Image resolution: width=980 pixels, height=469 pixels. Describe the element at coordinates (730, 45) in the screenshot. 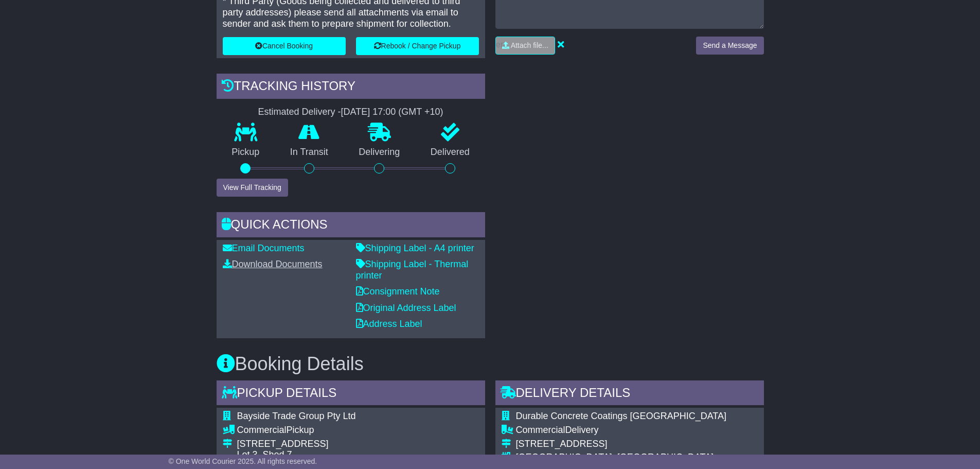

I see `button: Send a Message` at that location.